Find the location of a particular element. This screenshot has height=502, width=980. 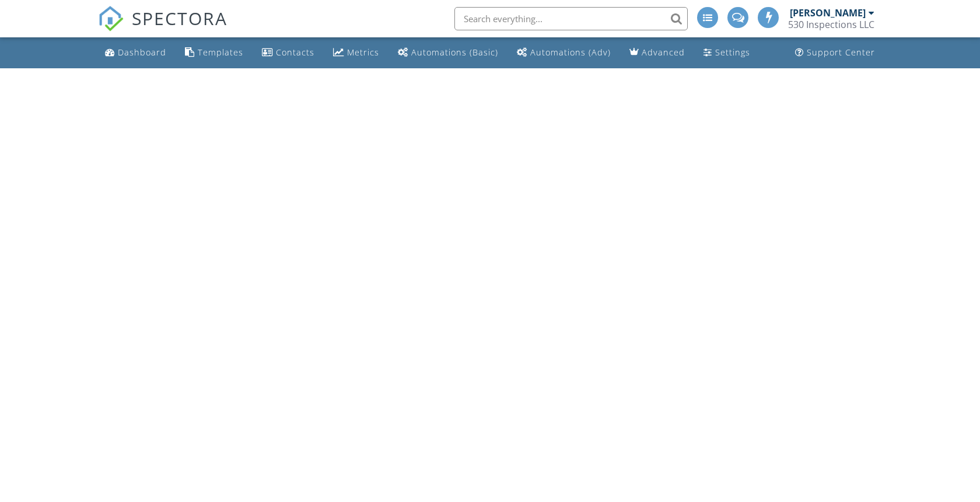

div: Contacts is located at coordinates (296, 52).